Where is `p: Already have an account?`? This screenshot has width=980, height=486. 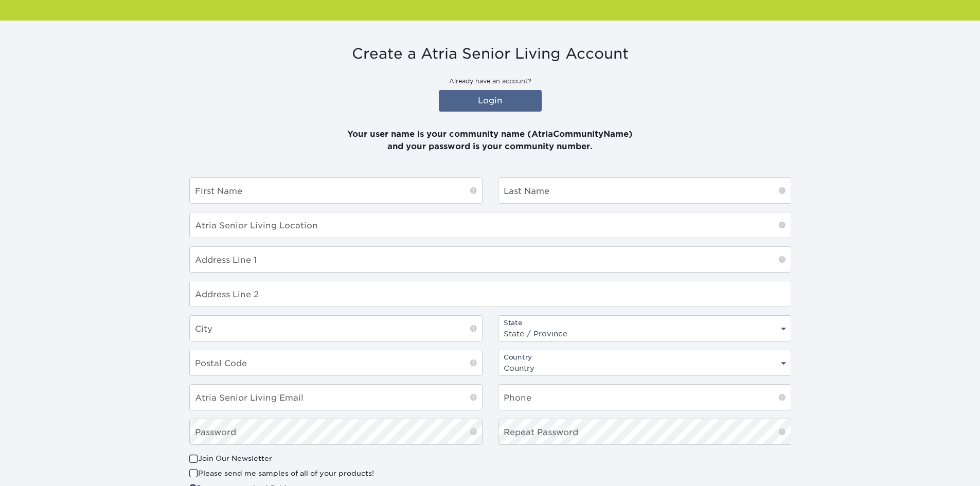 p: Already have an account? is located at coordinates (490, 81).